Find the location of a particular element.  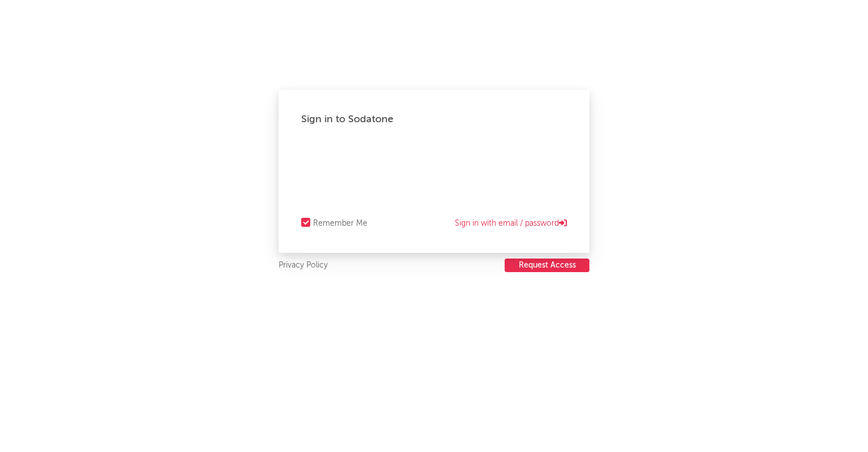

div: Remember Me is located at coordinates (340, 223).